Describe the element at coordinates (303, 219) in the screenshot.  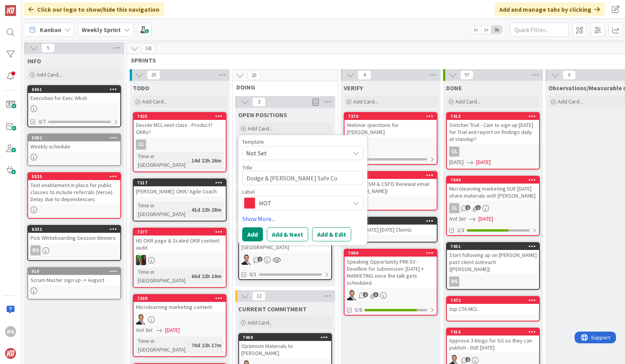
I see `a: Show More...` at that location.